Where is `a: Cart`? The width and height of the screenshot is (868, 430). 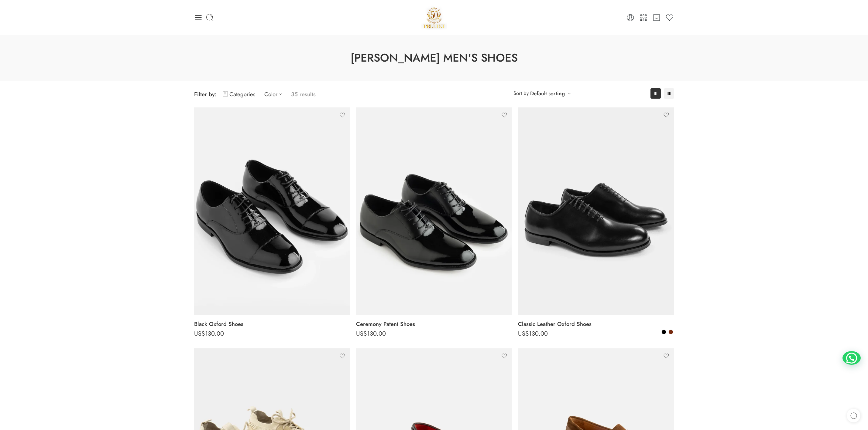 a: Cart is located at coordinates (657, 17).